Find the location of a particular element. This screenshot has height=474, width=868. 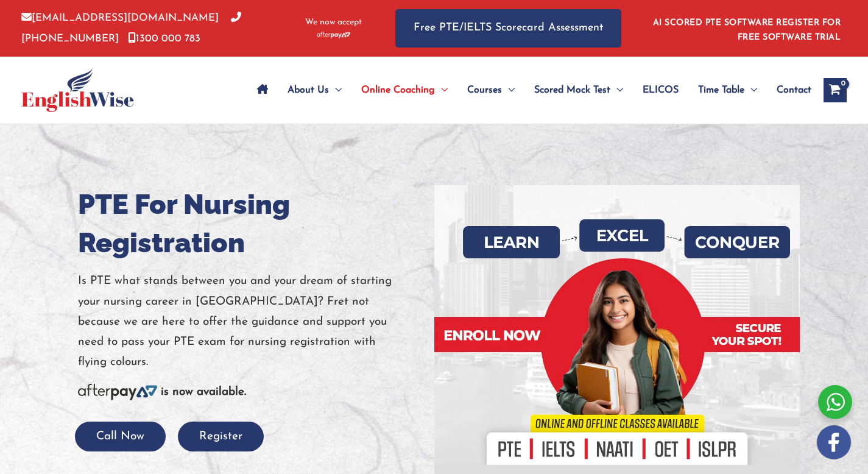

span: Contact is located at coordinates (794, 90).